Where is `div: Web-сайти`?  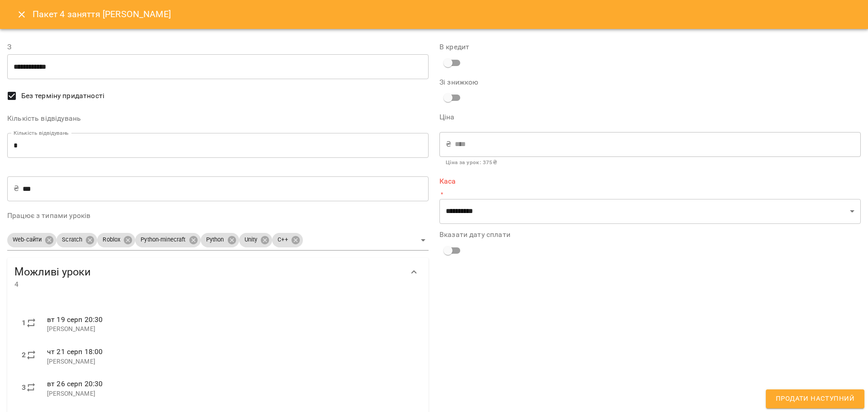 div: Web-сайти is located at coordinates (32, 240).